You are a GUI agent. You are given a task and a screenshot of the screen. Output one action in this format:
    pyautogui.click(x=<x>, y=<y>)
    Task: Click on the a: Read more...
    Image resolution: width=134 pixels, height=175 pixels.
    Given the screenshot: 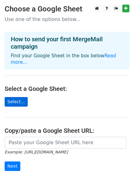 What is the action you would take?
    pyautogui.click(x=64, y=59)
    